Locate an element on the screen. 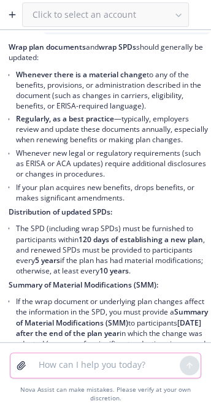 Image resolution: width=211 pixels, height=412 pixels. li: If your plan acquires new benefits, drops benefits, or makes significant amendments. is located at coordinates (112, 192).